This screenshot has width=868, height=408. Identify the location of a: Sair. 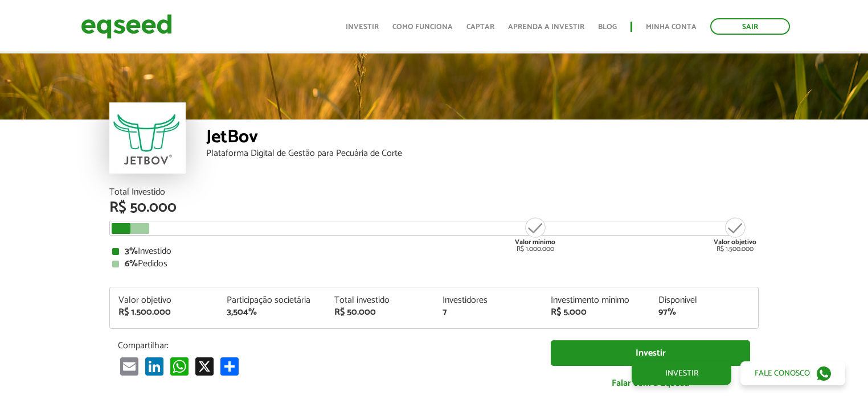
(750, 26).